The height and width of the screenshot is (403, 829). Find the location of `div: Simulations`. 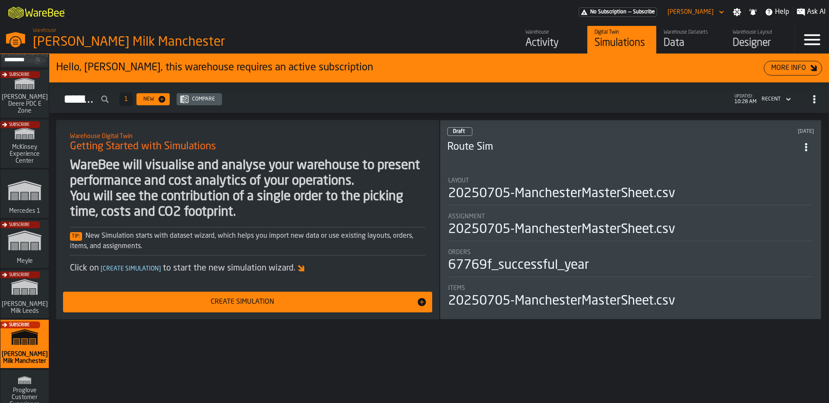

div: Simulations is located at coordinates (622, 43).